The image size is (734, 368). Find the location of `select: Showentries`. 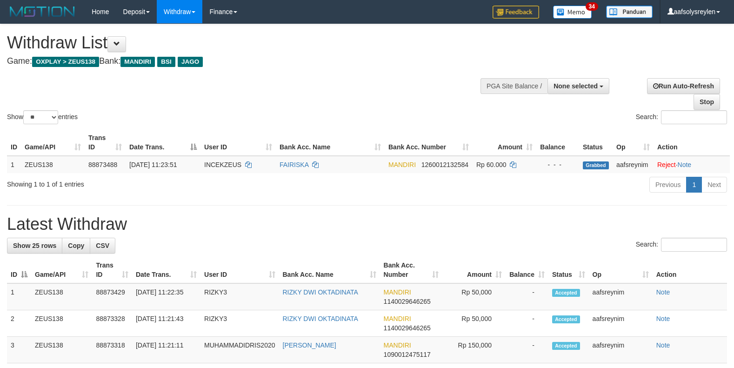

select: Showentries is located at coordinates (40, 117).